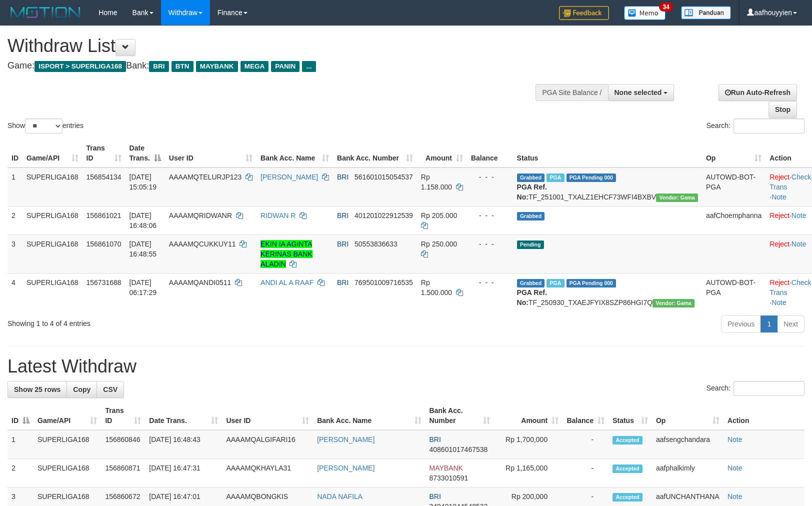 The height and width of the screenshot is (506, 812). Describe the element at coordinates (528, 473) in the screenshot. I see `td: Rp 1,165,000` at that location.